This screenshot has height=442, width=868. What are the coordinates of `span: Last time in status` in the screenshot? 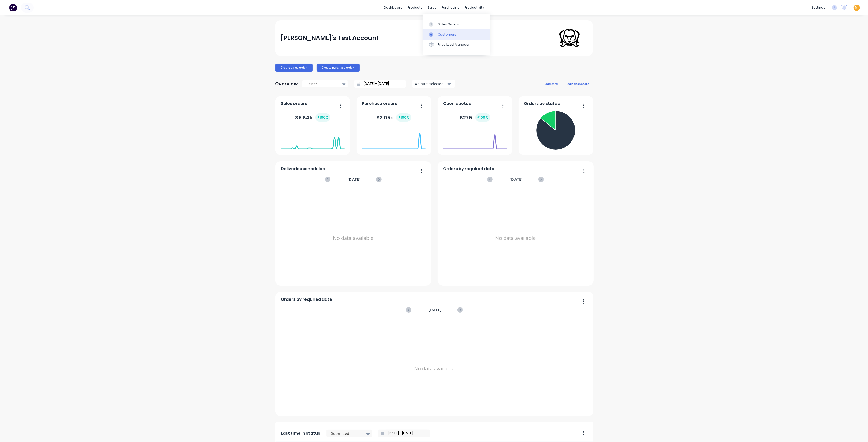 It's located at (300, 434).